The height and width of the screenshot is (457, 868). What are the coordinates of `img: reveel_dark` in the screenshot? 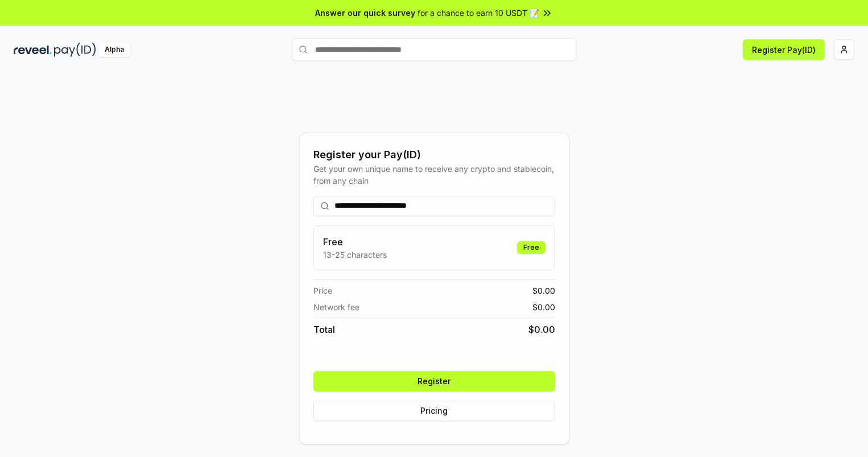 It's located at (33, 49).